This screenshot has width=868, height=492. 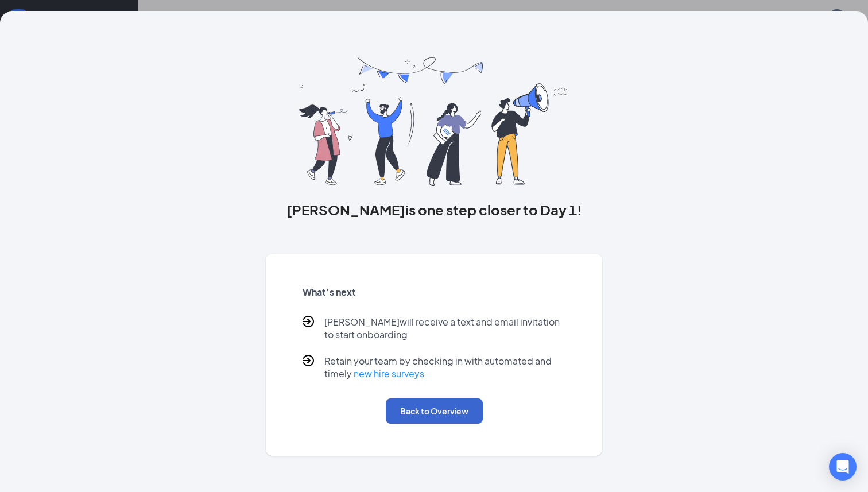 What do you see at coordinates (389, 373) in the screenshot?
I see `a: new hire surveys` at bounding box center [389, 373].